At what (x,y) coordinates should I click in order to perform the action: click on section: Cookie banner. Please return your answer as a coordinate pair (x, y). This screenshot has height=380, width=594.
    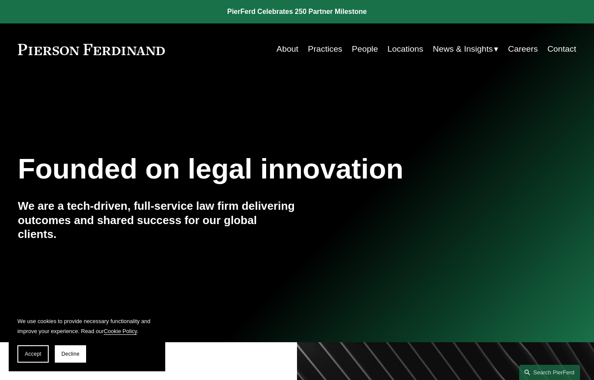
    Looking at the image, I should click on (87, 340).